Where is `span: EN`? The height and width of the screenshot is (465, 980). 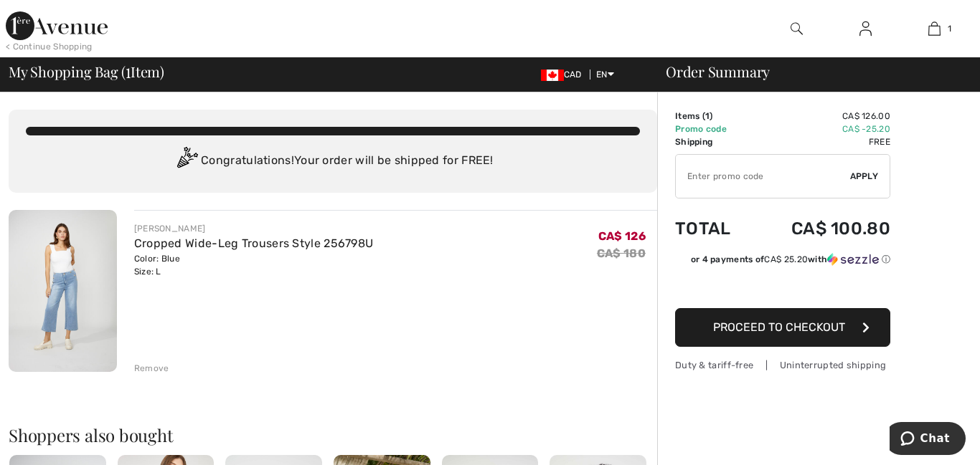 span: EN is located at coordinates (605, 74).